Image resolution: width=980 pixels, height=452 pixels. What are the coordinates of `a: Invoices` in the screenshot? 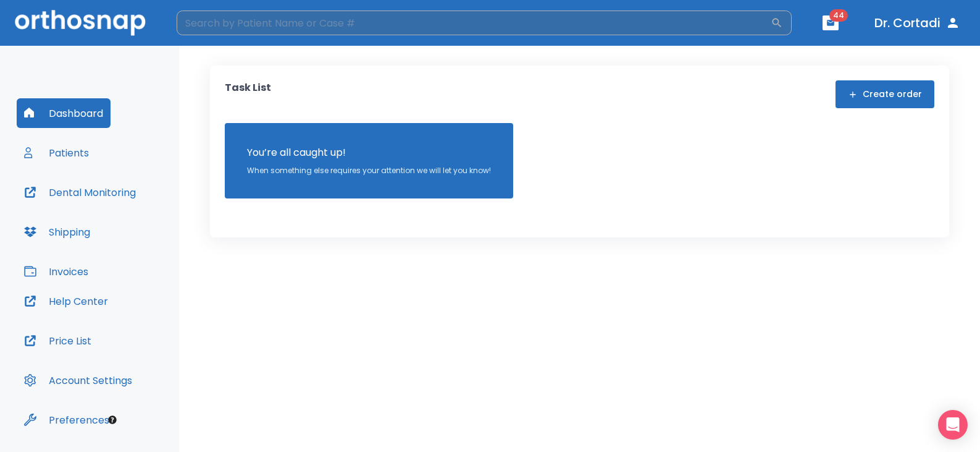 It's located at (56, 271).